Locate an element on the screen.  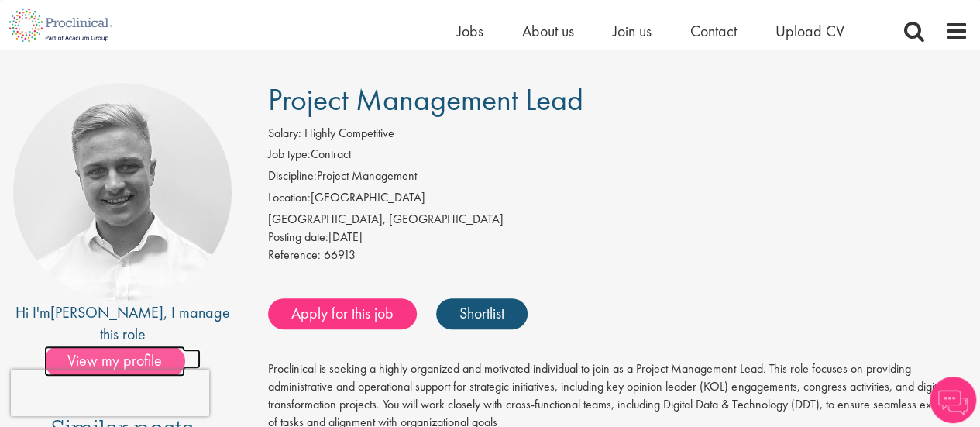
span: Highly Competitive is located at coordinates (350, 133).